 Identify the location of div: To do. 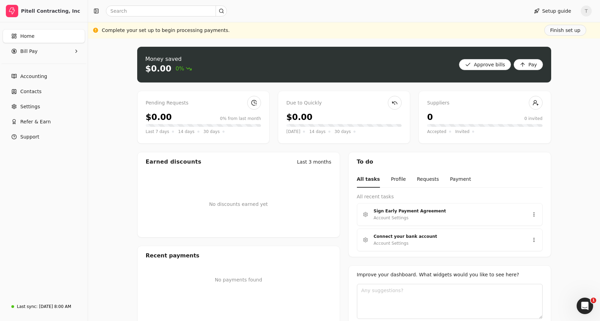
(450, 162).